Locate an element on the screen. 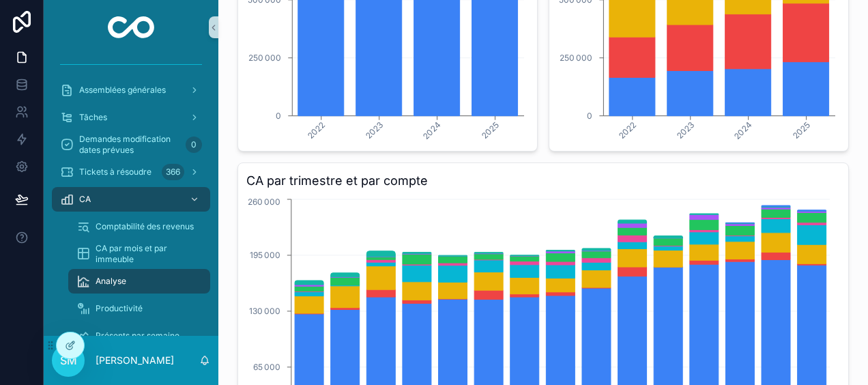  span: CA is located at coordinates (85, 199).